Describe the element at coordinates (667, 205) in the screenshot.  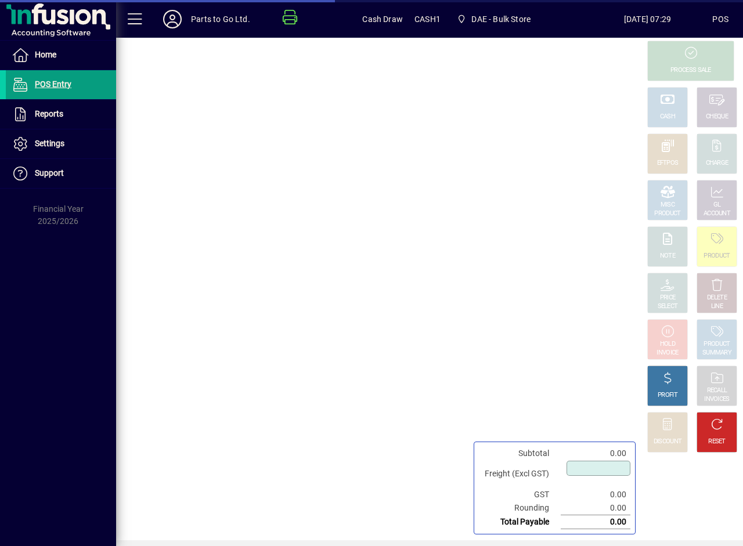
I see `div: MISC` at that location.